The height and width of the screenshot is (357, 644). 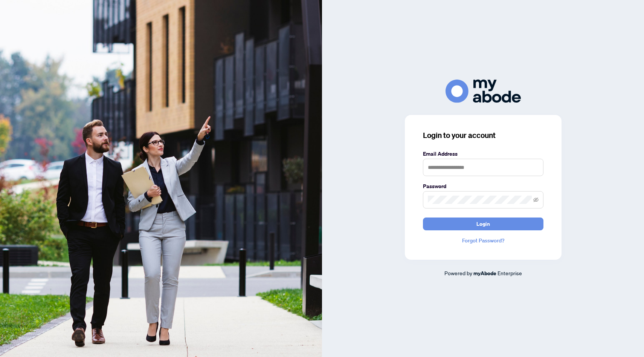 What do you see at coordinates (485, 273) in the screenshot?
I see `a: myAbode` at bounding box center [485, 273].